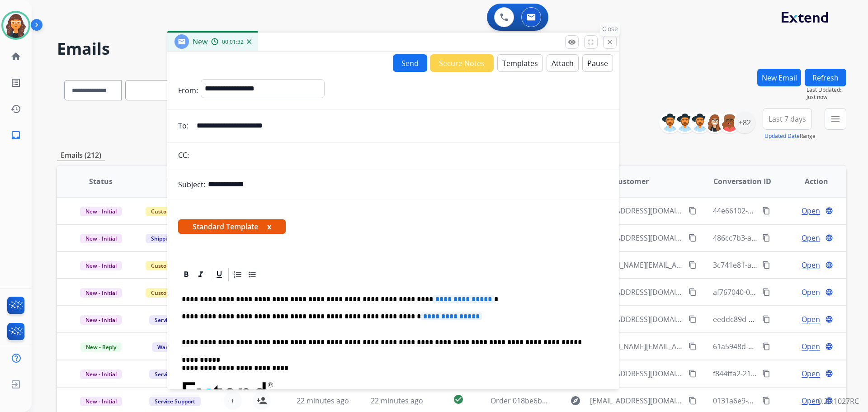 This screenshot has height=412, width=868. I want to click on button: Attach, so click(562, 63).